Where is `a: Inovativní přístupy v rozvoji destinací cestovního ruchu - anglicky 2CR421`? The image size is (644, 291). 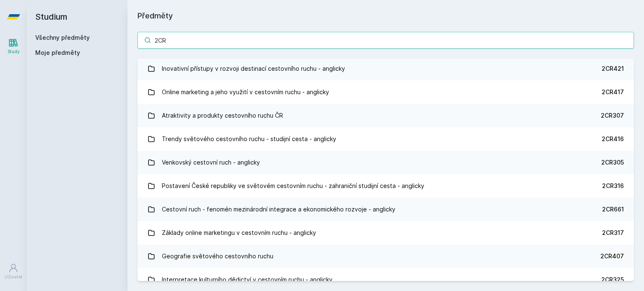 a: Inovativní přístupy v rozvoji destinací cestovního ruchu - anglicky 2CR421 is located at coordinates (385, 69).